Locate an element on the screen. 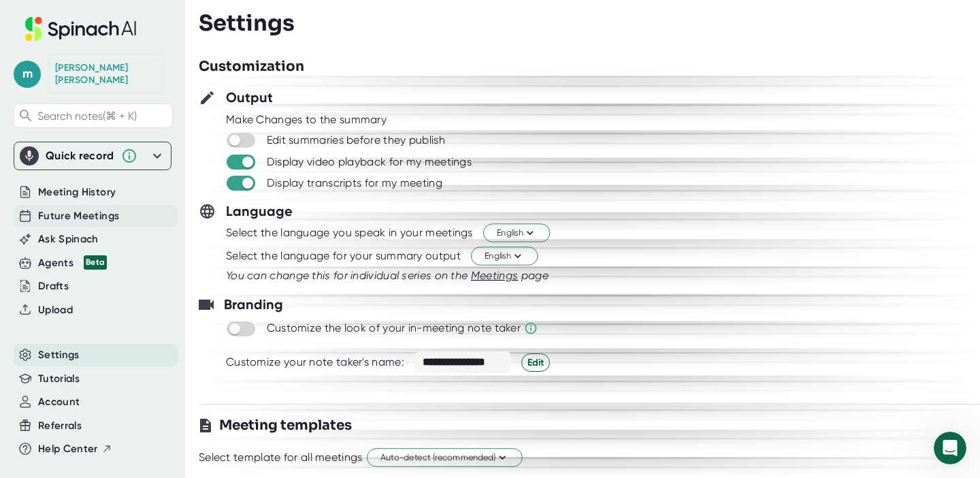 This screenshot has height=478, width=980. div: Display video playback for my meetings is located at coordinates (369, 162).